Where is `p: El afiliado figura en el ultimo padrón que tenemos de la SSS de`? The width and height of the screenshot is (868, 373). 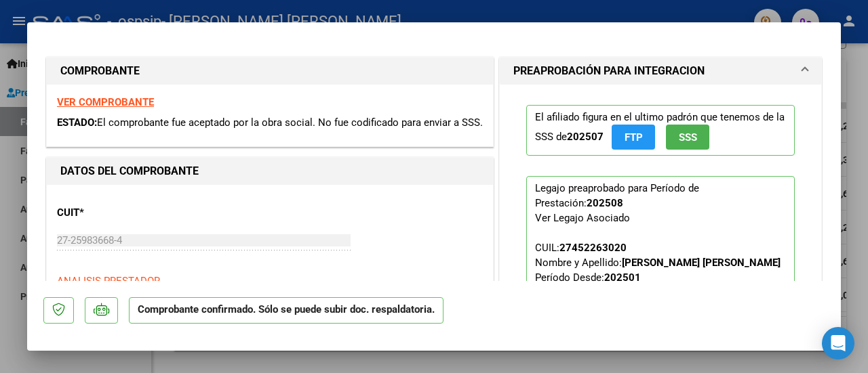
p: El afiliado figura en el ultimo padrón que tenemos de la SSS de is located at coordinates (660, 130).